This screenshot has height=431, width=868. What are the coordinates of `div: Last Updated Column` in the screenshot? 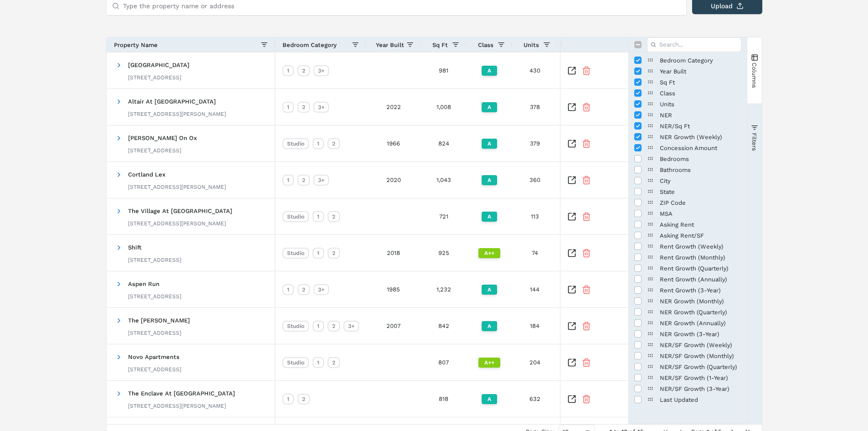 It's located at (688, 400).